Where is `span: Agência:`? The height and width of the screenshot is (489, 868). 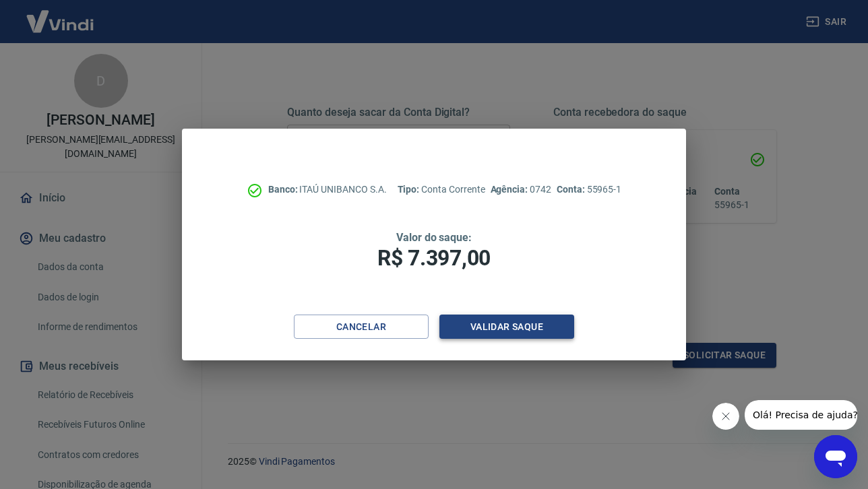
span: Agência: is located at coordinates (510, 190).